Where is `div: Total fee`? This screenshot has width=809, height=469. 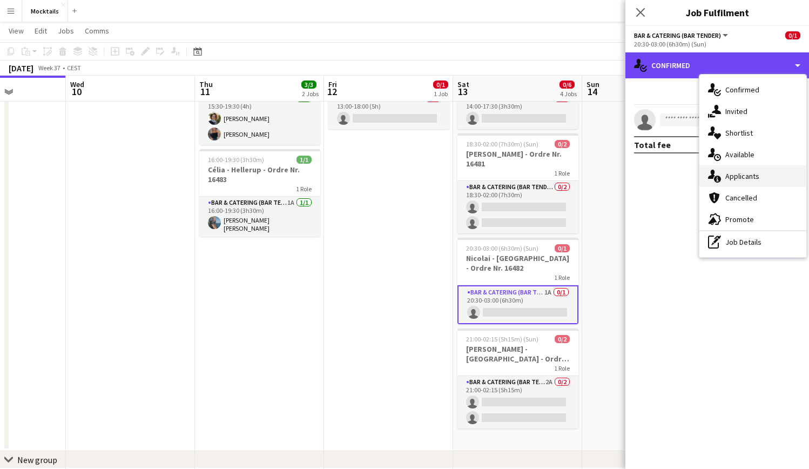
div: Total fee is located at coordinates (652, 145).